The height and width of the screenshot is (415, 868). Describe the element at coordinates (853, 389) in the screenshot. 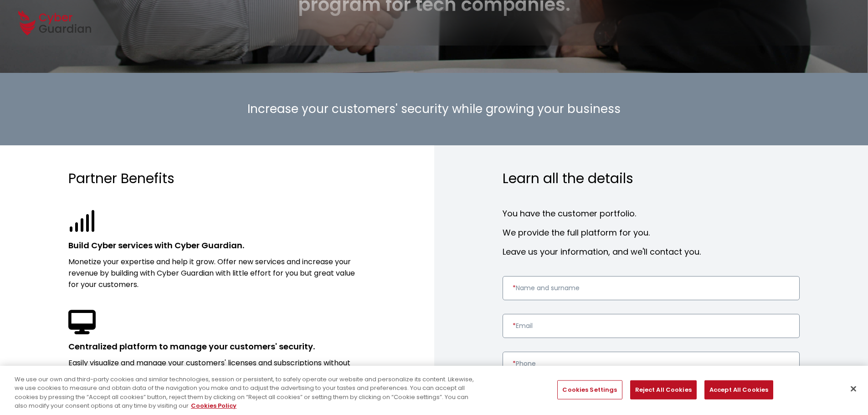

I see `button: Close` at that location.